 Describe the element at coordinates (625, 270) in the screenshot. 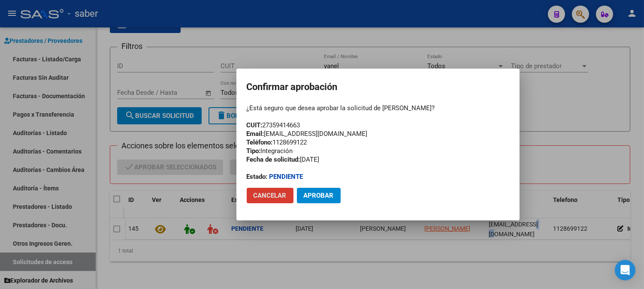

I see `div: Open Intercom Messenger` at that location.